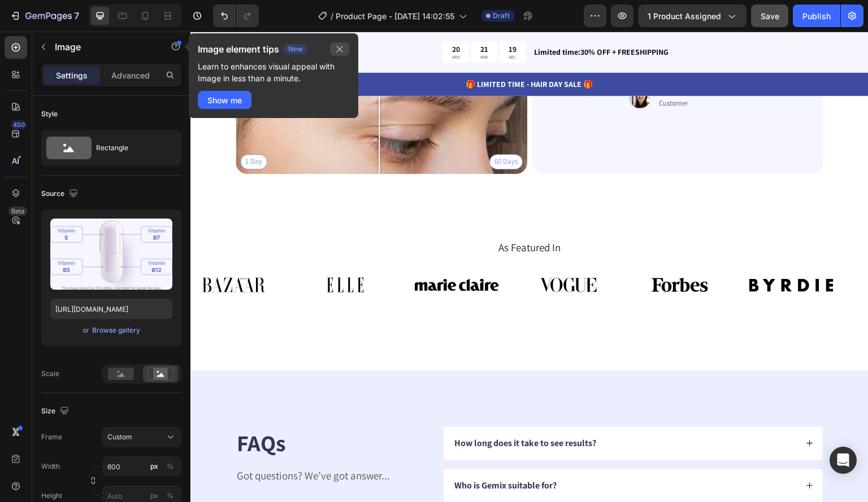  Describe the element at coordinates (294, 18) in the screenshot. I see `div: 21` at that location.